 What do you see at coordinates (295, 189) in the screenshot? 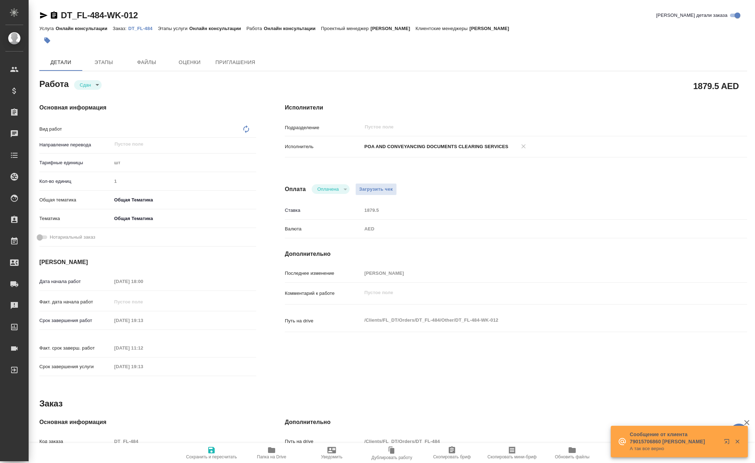
I see `h4: Оплата` at bounding box center [295, 189].